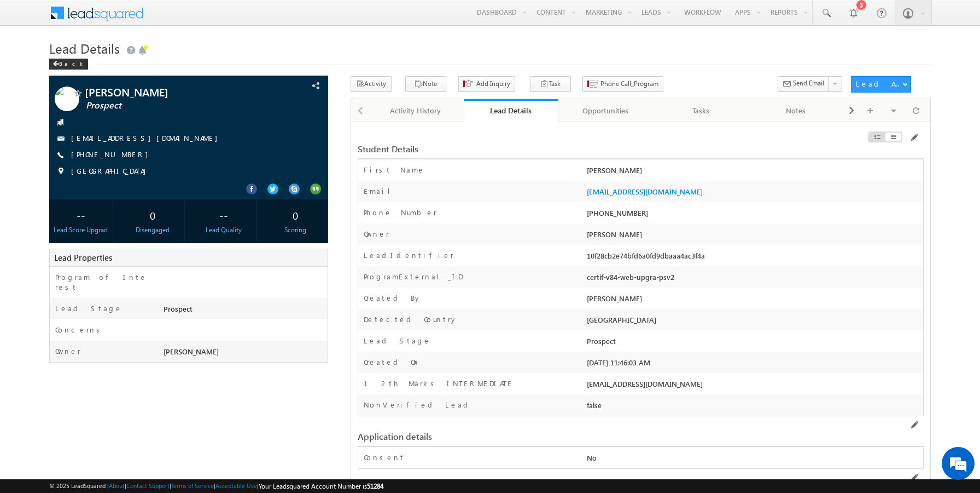  Describe the element at coordinates (544, 436) in the screenshot. I see `div: Application details` at that location.